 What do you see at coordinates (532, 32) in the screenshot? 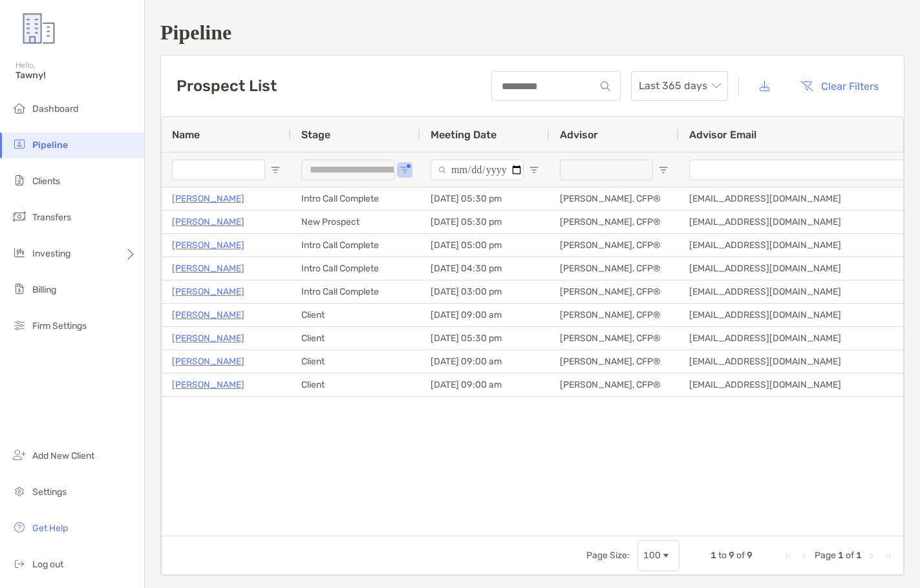
I see `h1: Pipeline` at bounding box center [532, 32].